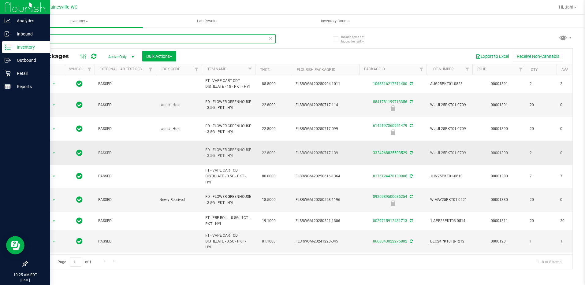  What do you see at coordinates (390, 241) in the screenshot?
I see `a: 8603043022275802` at bounding box center [390, 241].